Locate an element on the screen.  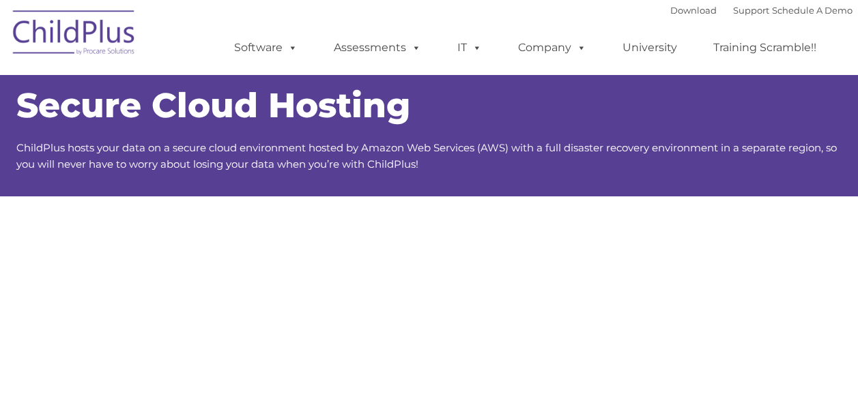
a: Training Scramble!! is located at coordinates (765, 48).